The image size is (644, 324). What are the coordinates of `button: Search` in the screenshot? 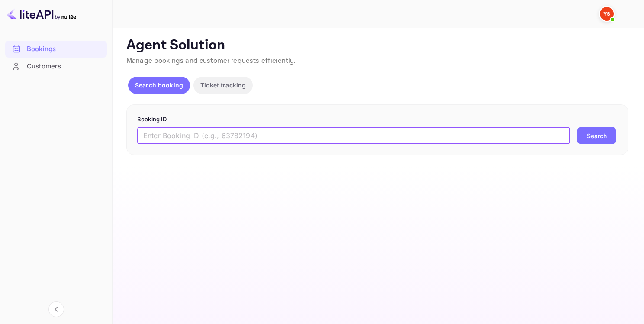 It's located at (597, 136).